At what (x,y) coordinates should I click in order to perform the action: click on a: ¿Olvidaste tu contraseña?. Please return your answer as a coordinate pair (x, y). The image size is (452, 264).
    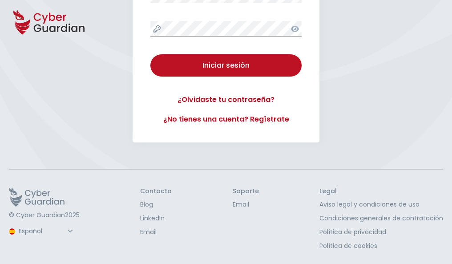
    Looking at the image, I should click on (226, 100).